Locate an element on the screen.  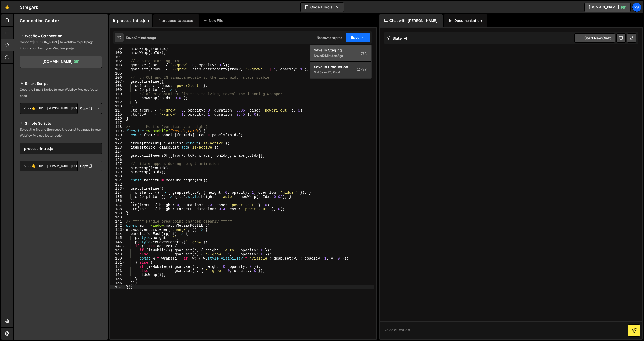
div: 119 is located at coordinates (117, 131).